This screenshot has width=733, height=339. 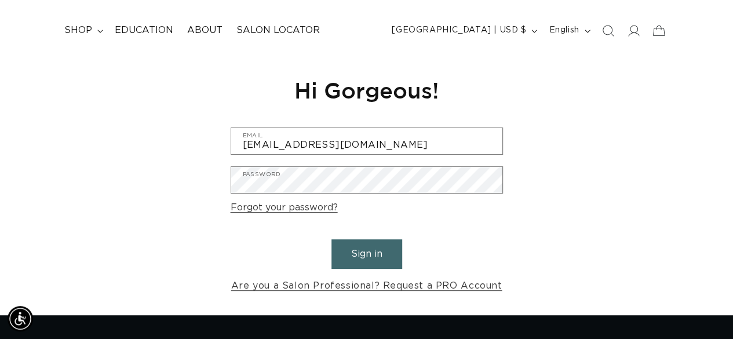 I want to click on div: Chat Widget, so click(x=656, y=276).